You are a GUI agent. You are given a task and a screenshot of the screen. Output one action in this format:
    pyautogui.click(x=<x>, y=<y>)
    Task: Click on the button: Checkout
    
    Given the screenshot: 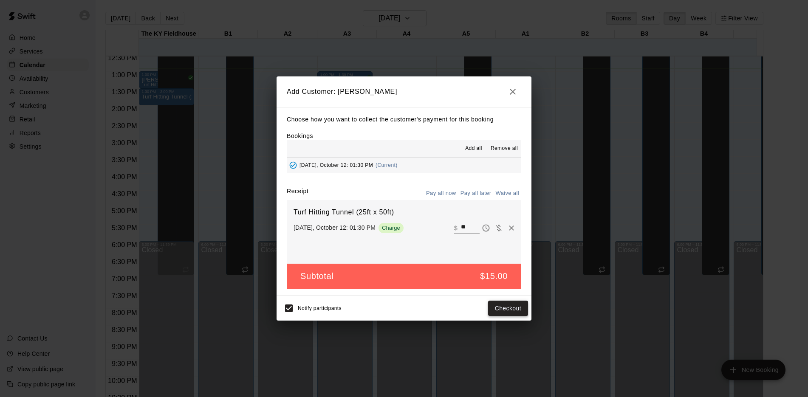 What is the action you would take?
    pyautogui.click(x=508, y=309)
    